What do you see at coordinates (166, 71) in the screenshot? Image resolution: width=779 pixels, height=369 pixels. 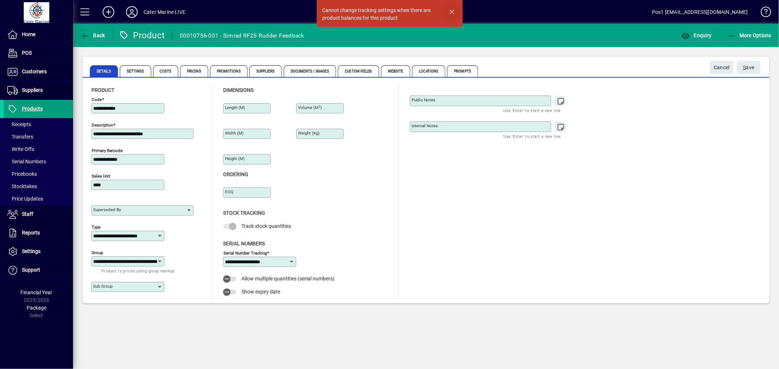 I see `span: Costs` at bounding box center [166, 71].